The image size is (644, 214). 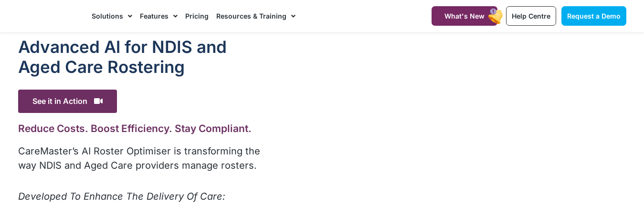 I want to click on a: What's New, so click(x=464, y=15).